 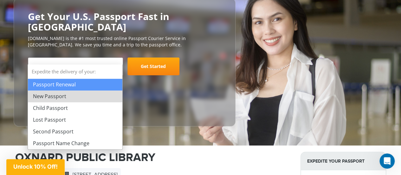 I want to click on li: Child Passport, so click(x=75, y=108).